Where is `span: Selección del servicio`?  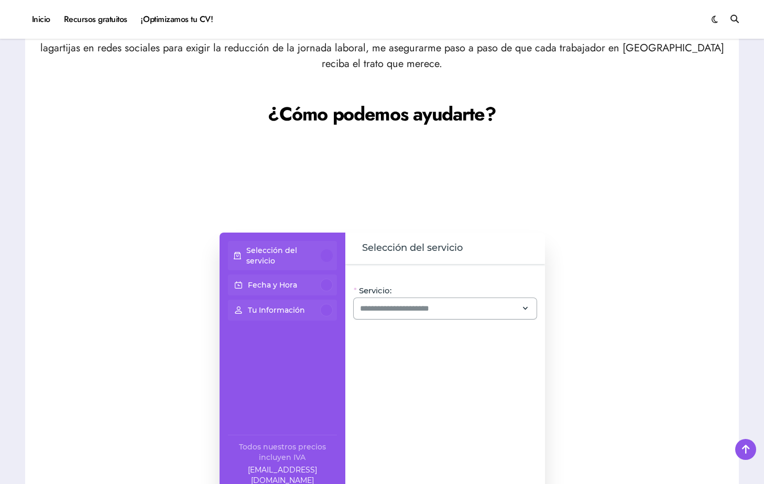 span: Selección del servicio is located at coordinates (412, 248).